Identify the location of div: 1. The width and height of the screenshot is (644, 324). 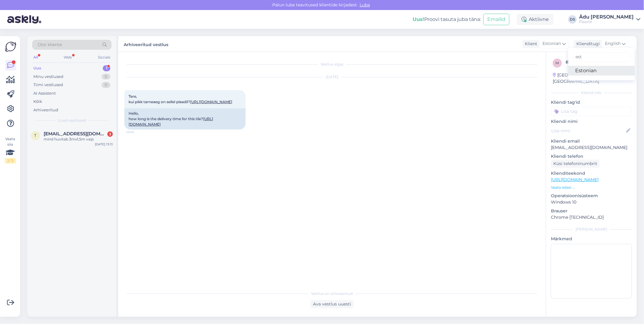
(106, 68).